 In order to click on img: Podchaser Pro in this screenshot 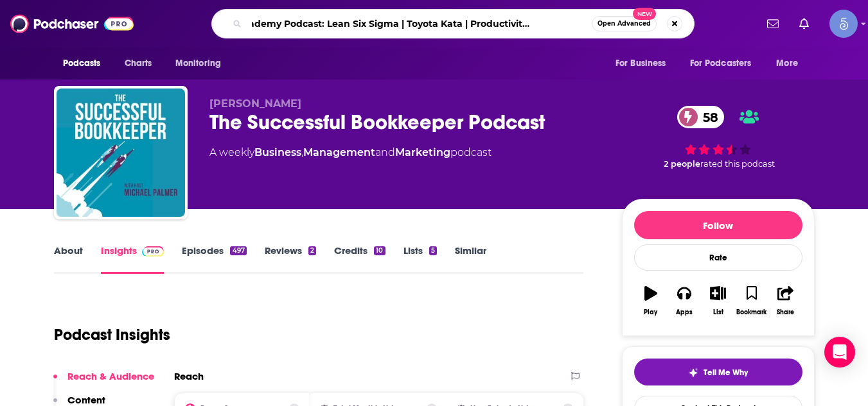, I will do `click(153, 251)`.